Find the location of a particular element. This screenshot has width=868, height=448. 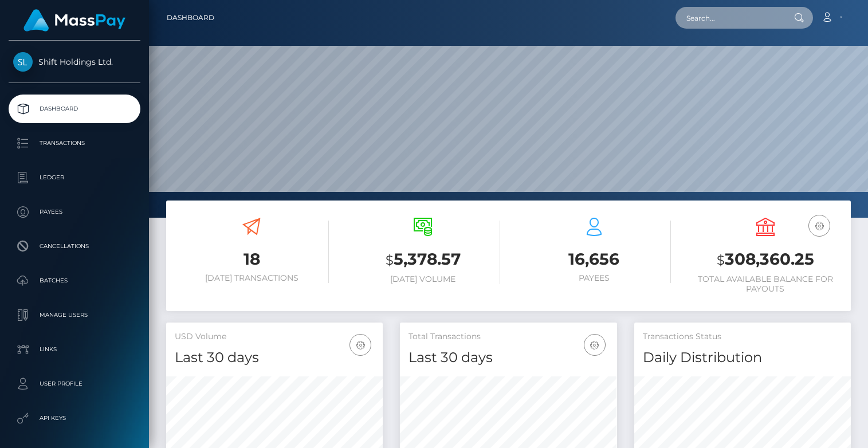

h6: Total Available Balance for Payouts is located at coordinates (765, 284).